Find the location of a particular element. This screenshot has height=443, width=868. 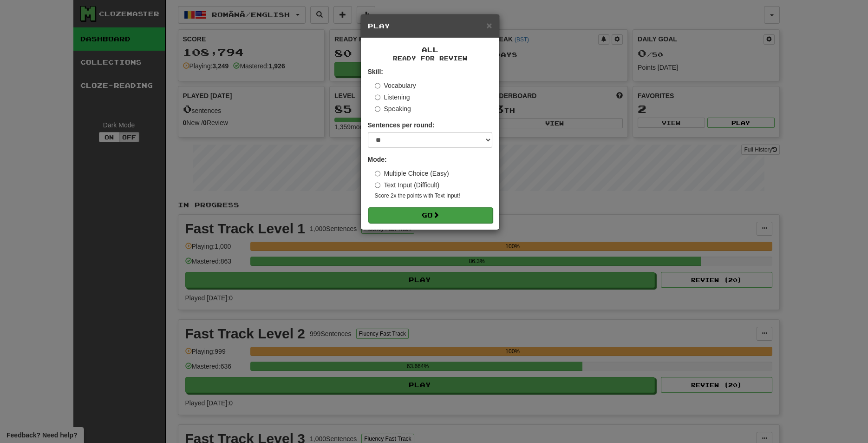

label: Multiple Choice (Easy) is located at coordinates (412, 173).